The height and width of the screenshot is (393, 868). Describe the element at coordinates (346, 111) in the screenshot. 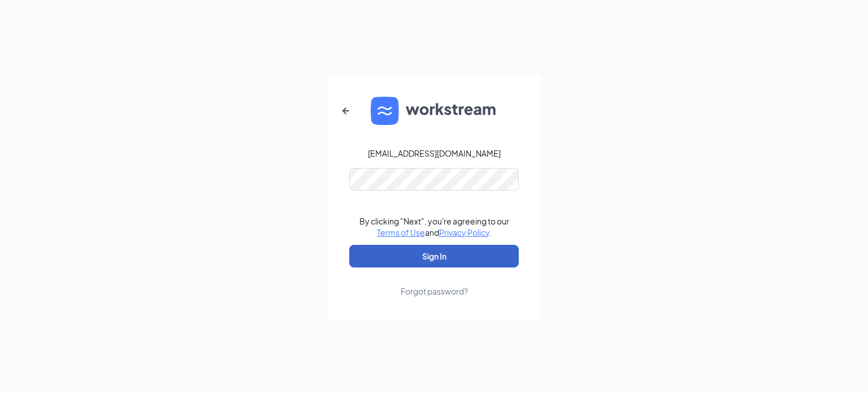

I see `button: ArrowLeftNew` at that location.